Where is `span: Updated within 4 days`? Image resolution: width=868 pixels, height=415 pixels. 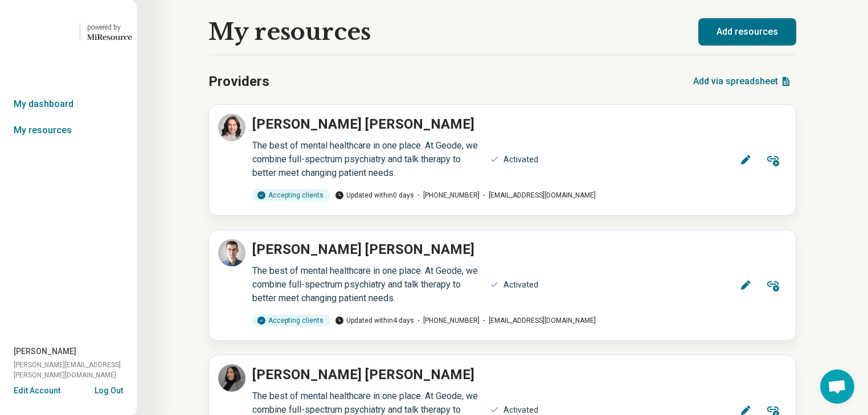
span: Updated within 4 days is located at coordinates (375, 320).